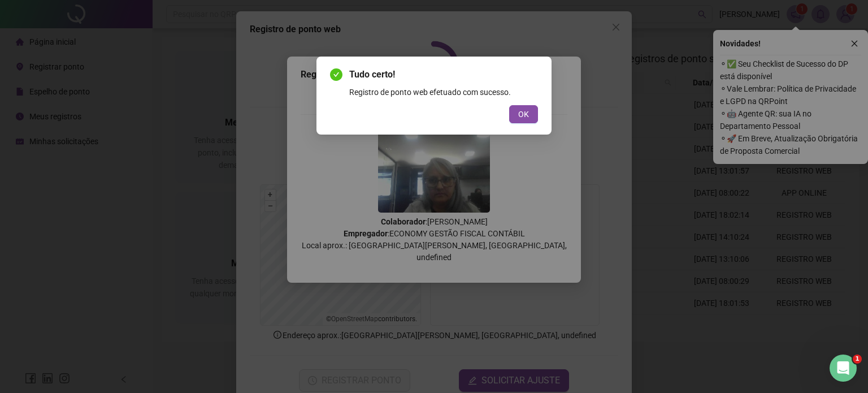 This screenshot has width=868, height=393. Describe the element at coordinates (524, 114) in the screenshot. I see `span: OK` at that location.